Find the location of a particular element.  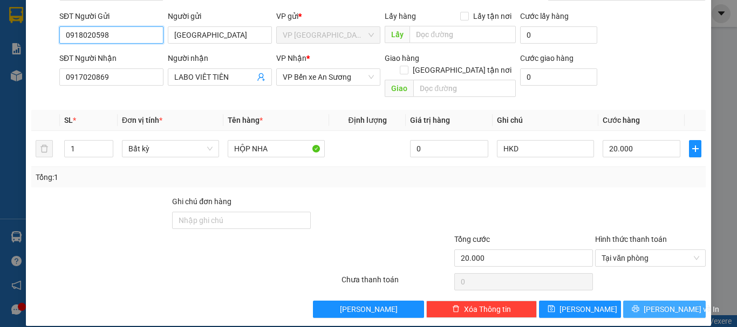

span: Giao is located at coordinates (399, 88).